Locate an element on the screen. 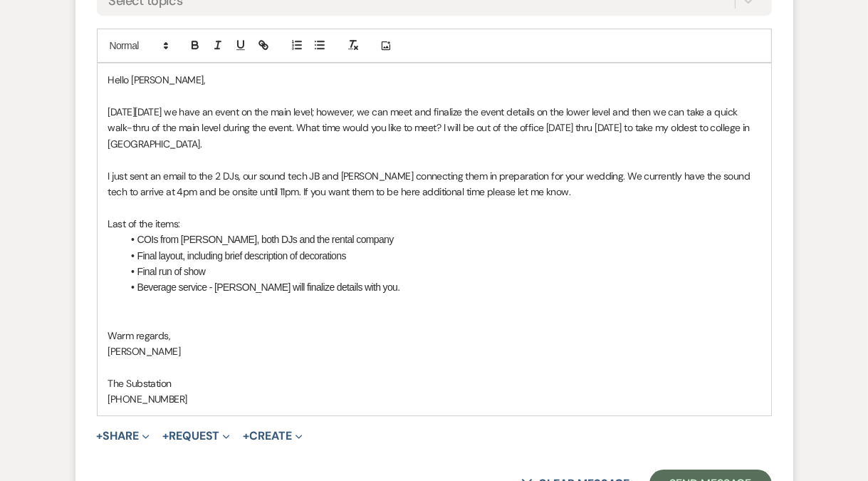 The width and height of the screenshot is (868, 481). p: Last of the items: is located at coordinates (434, 224).